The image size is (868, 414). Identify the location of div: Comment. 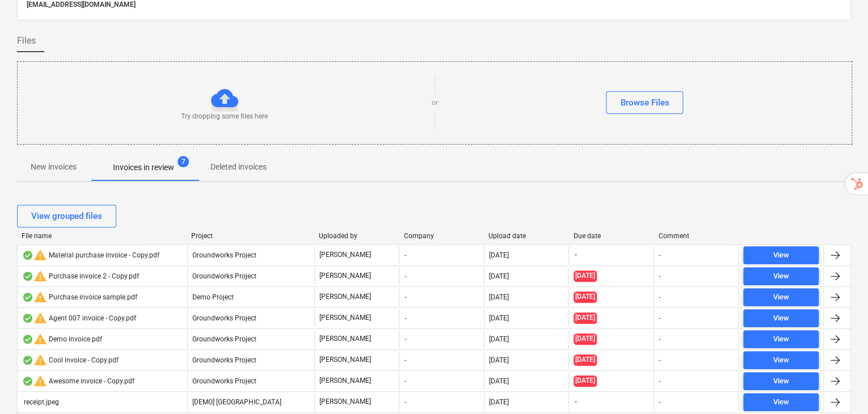
(696, 236).